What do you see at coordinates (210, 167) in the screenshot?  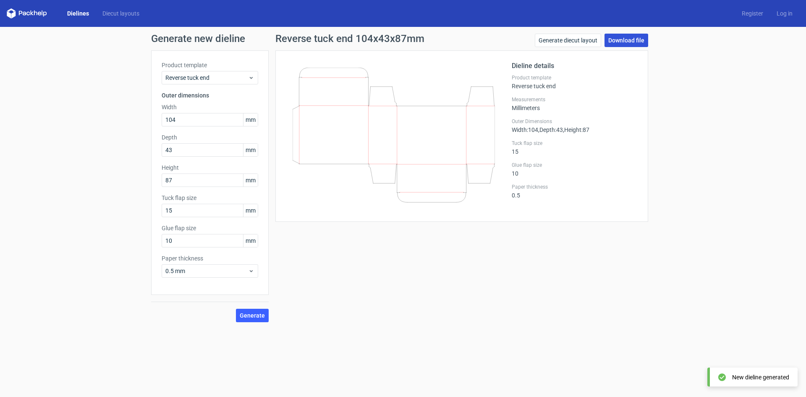 I see `label: Height` at bounding box center [210, 167].